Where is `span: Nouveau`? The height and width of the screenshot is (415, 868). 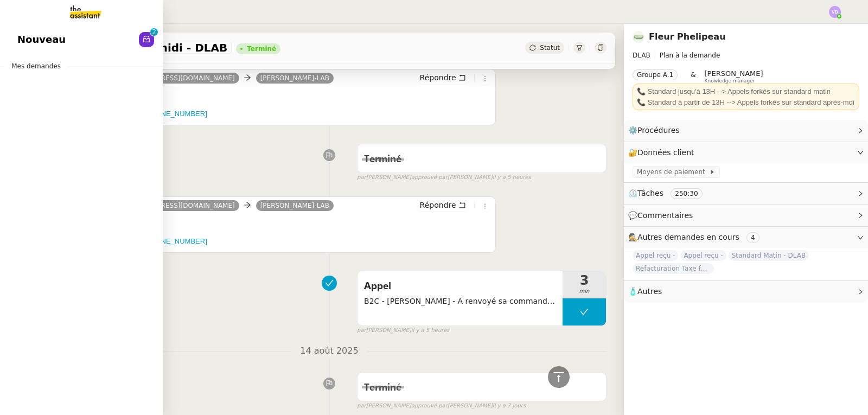 span: Nouveau is located at coordinates (42, 40).